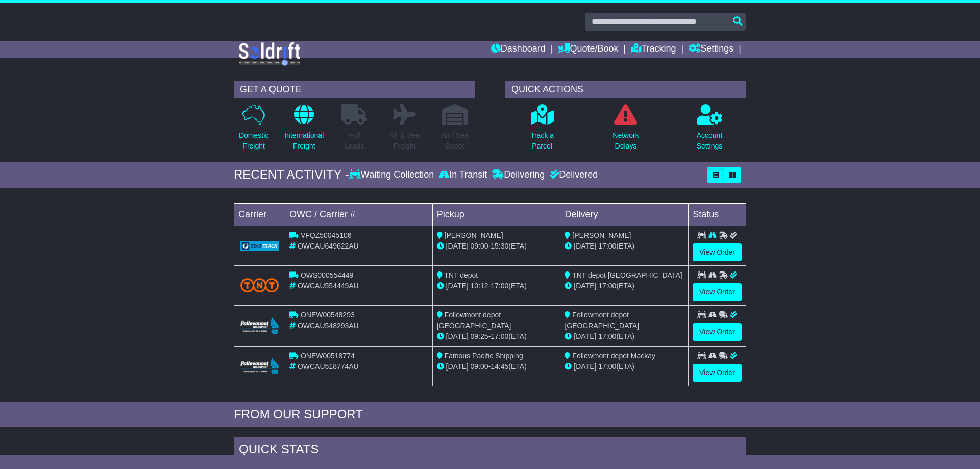 This screenshot has width=980, height=469. What do you see at coordinates (328, 246) in the screenshot?
I see `span: OWCAU649622AU` at bounding box center [328, 246].